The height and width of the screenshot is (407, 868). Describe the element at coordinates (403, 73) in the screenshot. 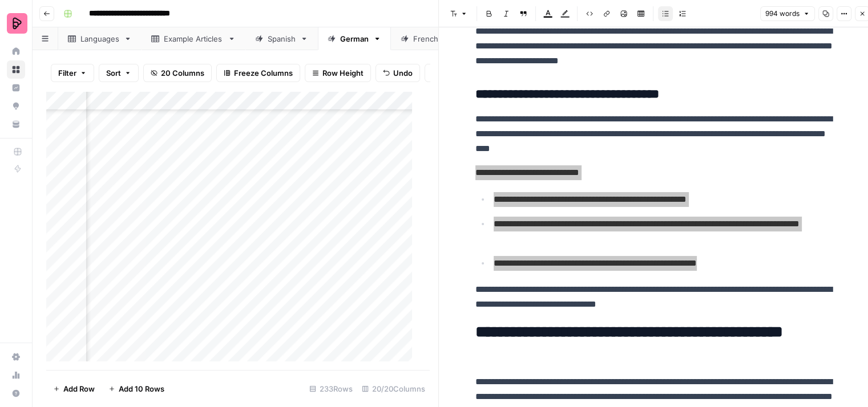

I see `span: Undo` at that location.